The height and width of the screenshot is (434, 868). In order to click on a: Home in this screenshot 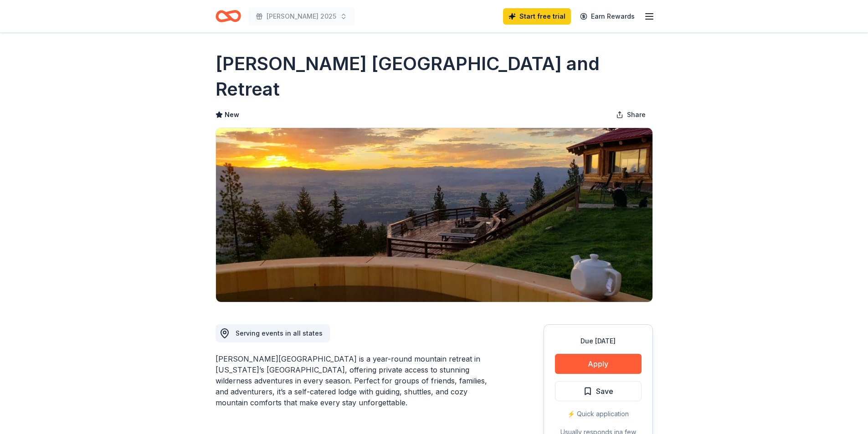, I will do `click(228, 16)`.